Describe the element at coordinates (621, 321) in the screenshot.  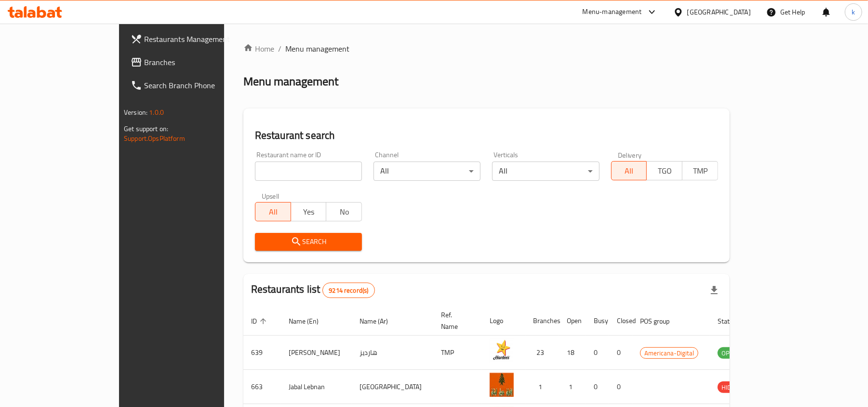
I see `th: Closed` at that location.